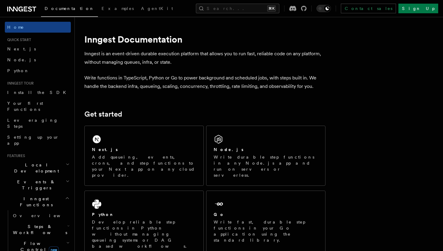 This screenshot has height=251, width=443. What do you see at coordinates (33, 140) in the screenshot?
I see `span: Setting up your app` at bounding box center [33, 140].